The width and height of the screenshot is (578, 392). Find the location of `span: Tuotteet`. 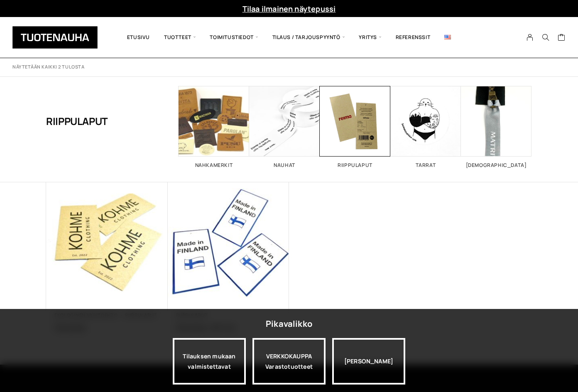

span: Tuotteet is located at coordinates (180, 37).